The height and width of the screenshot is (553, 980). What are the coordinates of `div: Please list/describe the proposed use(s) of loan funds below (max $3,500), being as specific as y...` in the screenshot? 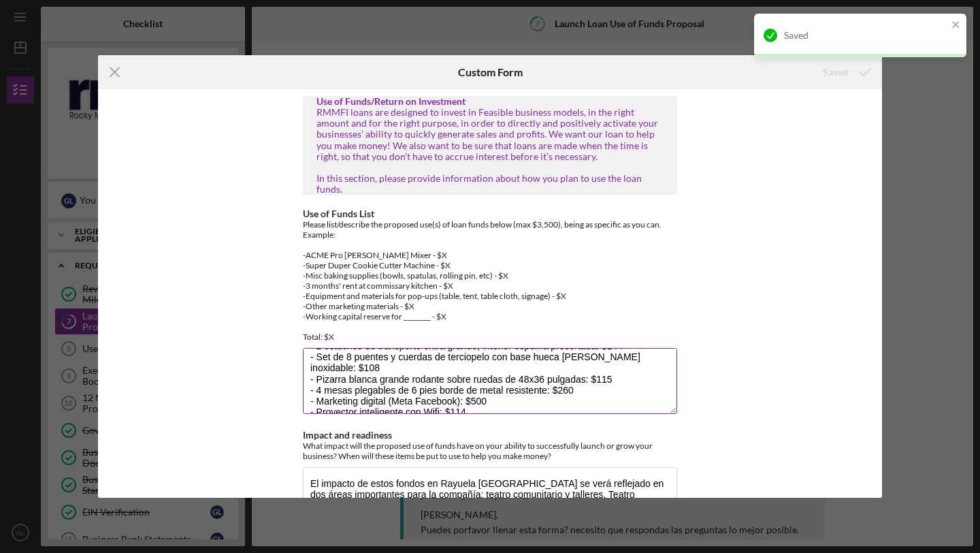 It's located at (490, 280).